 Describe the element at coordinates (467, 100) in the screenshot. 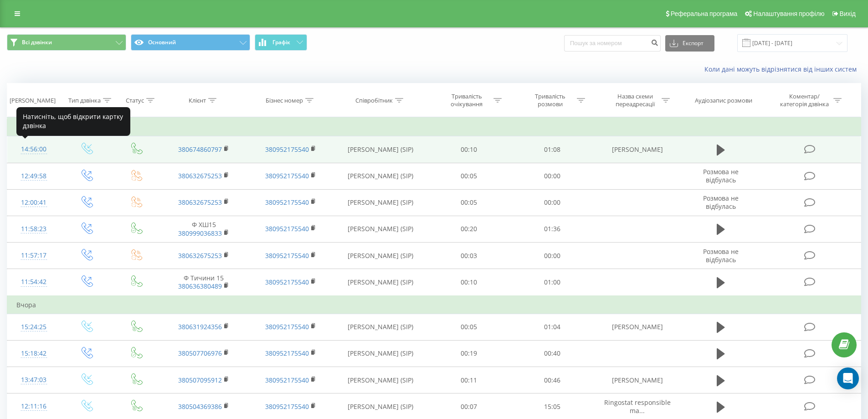

I see `div: Тривалість очікування` at that location.